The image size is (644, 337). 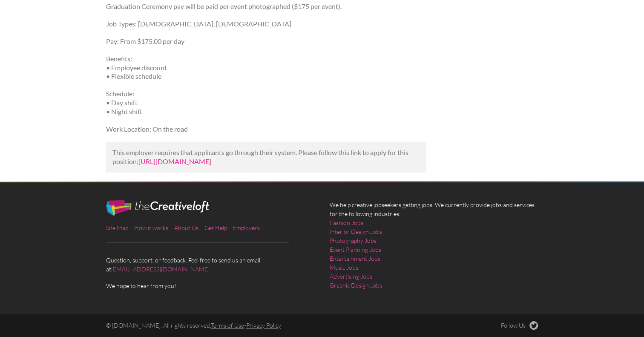 What do you see at coordinates (246, 227) in the screenshot?
I see `a: Employers` at bounding box center [246, 227].